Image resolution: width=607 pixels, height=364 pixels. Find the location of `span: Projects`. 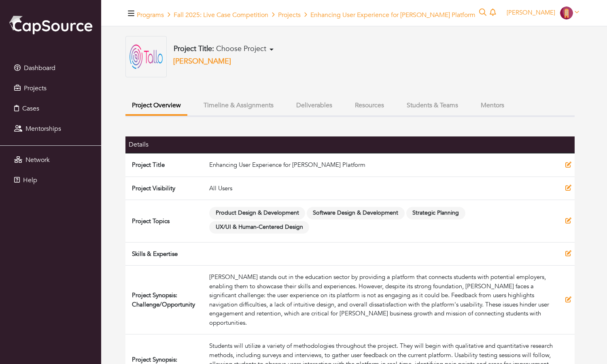

span: Projects is located at coordinates (35, 88).